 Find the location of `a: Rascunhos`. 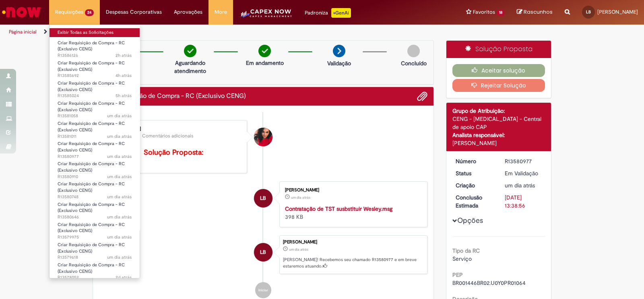

a: Rascunhos is located at coordinates (534, 12).